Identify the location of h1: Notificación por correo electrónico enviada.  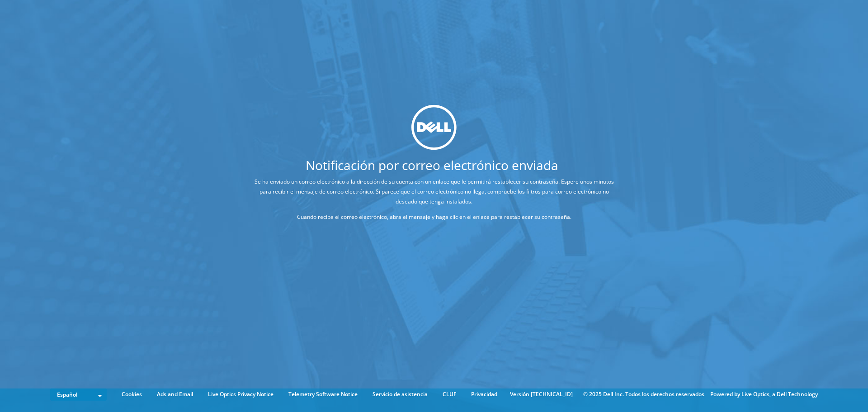
(432, 165).